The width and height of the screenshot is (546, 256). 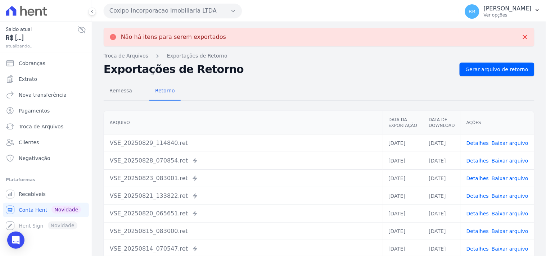 What do you see at coordinates (319, 56) in the screenshot?
I see `nav: Breadcrumb` at bounding box center [319, 56].